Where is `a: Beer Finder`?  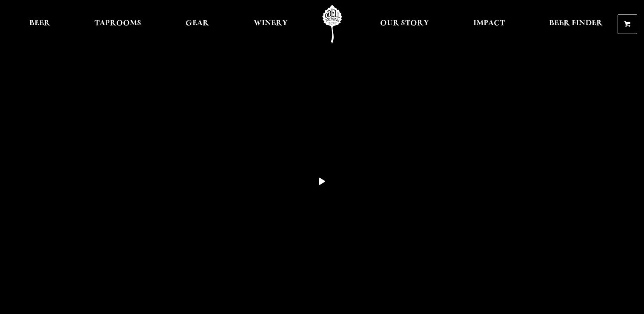 a: Beer Finder is located at coordinates (576, 24).